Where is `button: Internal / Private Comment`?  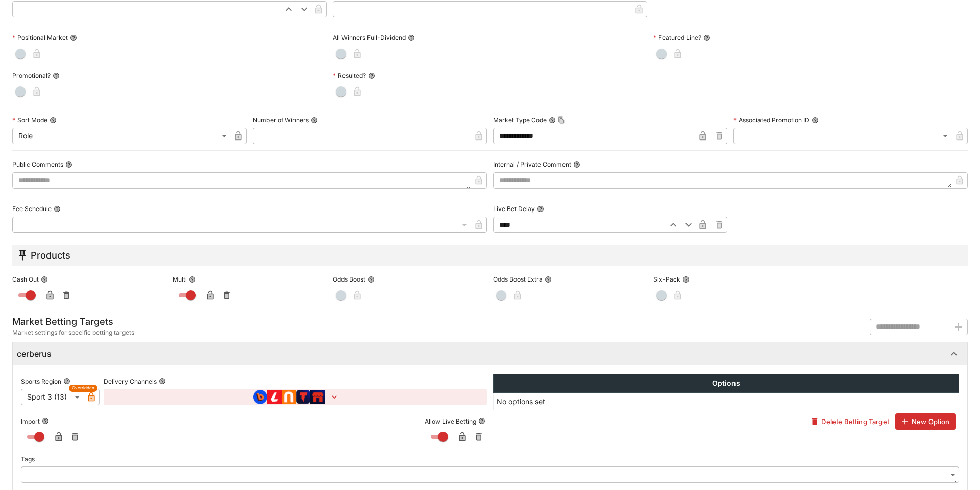 button: Internal / Private Comment is located at coordinates (577, 165).